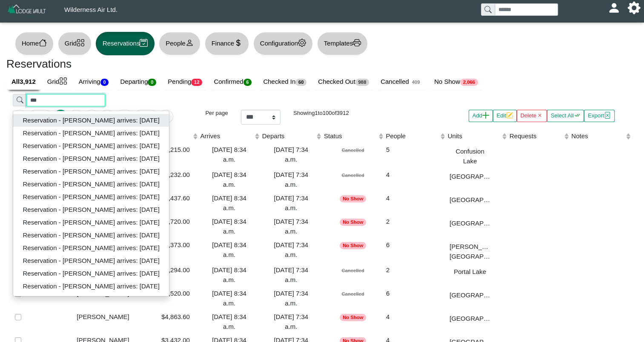  What do you see at coordinates (375, 113) in the screenshot?
I see `h6: Showing to of` at bounding box center [375, 113].